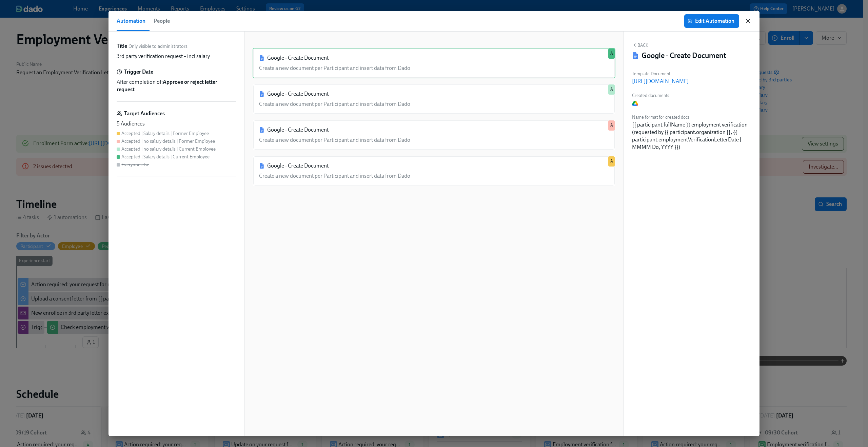 The image size is (868, 447). What do you see at coordinates (612, 53) in the screenshot?
I see `div: Used by Accepted | Salary details | Current Employee audience` at bounding box center [612, 53].